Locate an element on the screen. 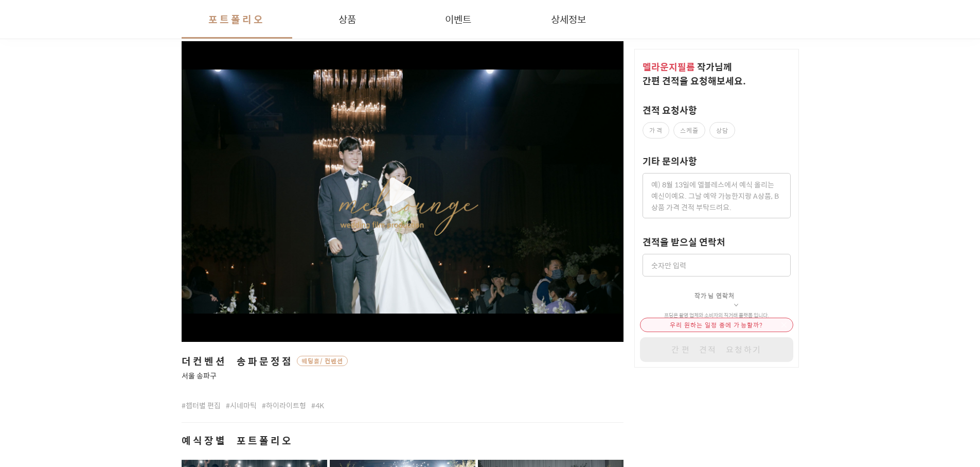 The image size is (980, 467). span: #4K is located at coordinates (317, 405).